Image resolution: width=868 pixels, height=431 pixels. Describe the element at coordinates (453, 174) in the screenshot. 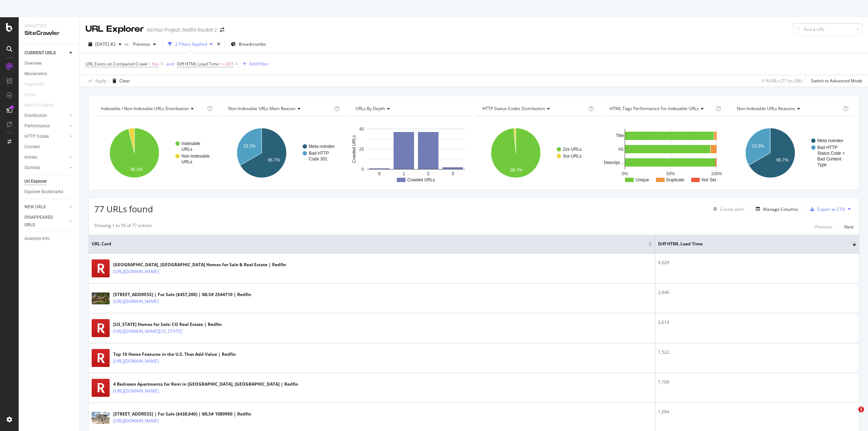

I see `text: 3` at that location.